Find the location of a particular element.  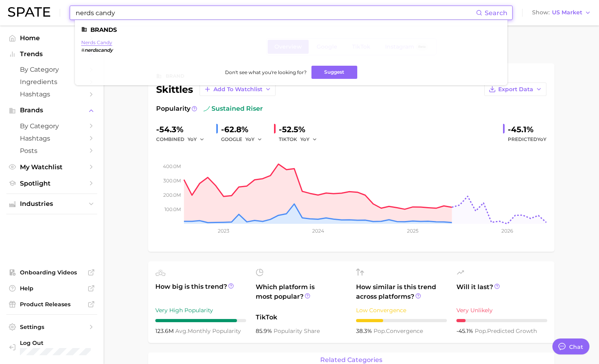

span: related categories is located at coordinates (351, 361).